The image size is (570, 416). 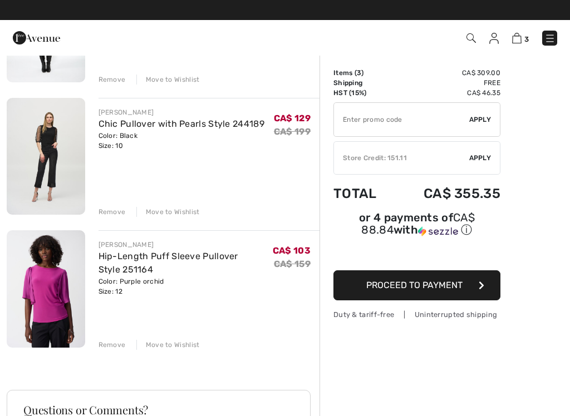 What do you see at coordinates (438, 231) in the screenshot?
I see `img: Sezzle` at bounding box center [438, 231].